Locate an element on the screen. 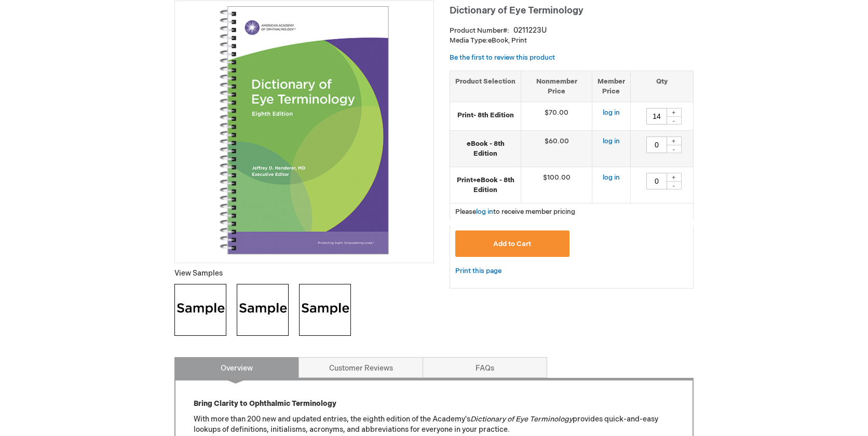  strong: Bring Clarity to Ophthalmic Terminology is located at coordinates (265, 403).